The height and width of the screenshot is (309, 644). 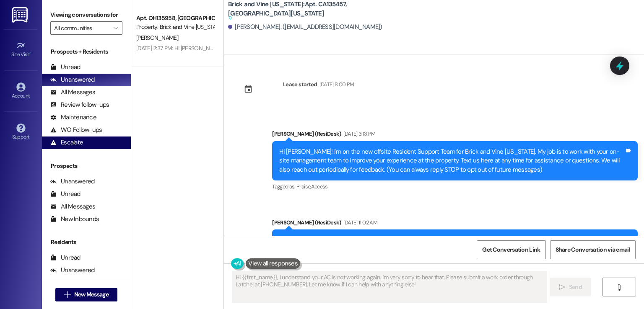 I want to click on span: Access, so click(x=319, y=187).